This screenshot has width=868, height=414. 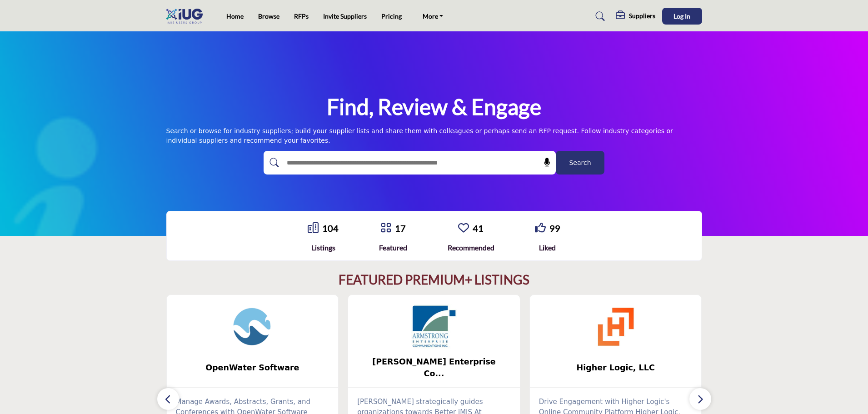 I want to click on a: Higher Logic, LLC, so click(x=616, y=368).